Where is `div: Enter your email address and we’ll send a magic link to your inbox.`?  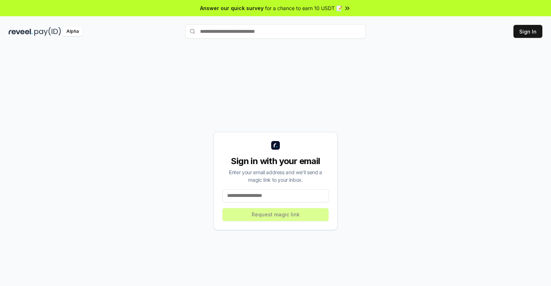 div: Enter your email address and we’ll send a magic link to your inbox. is located at coordinates (276, 176).